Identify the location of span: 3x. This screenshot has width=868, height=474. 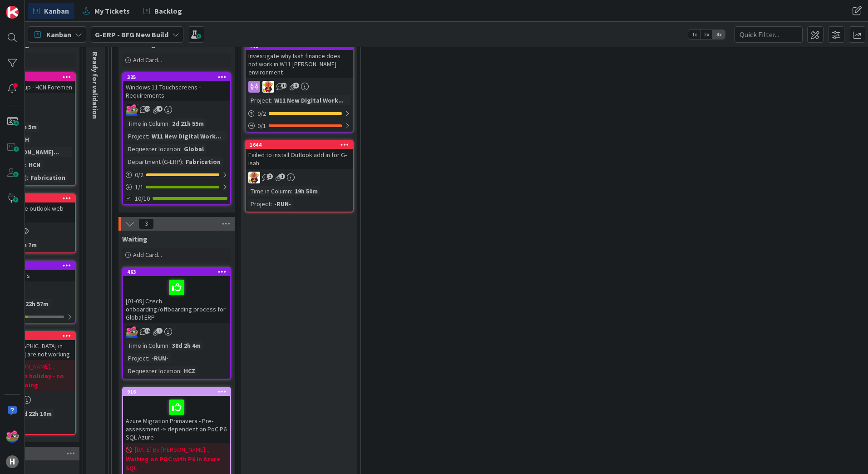
(719, 35).